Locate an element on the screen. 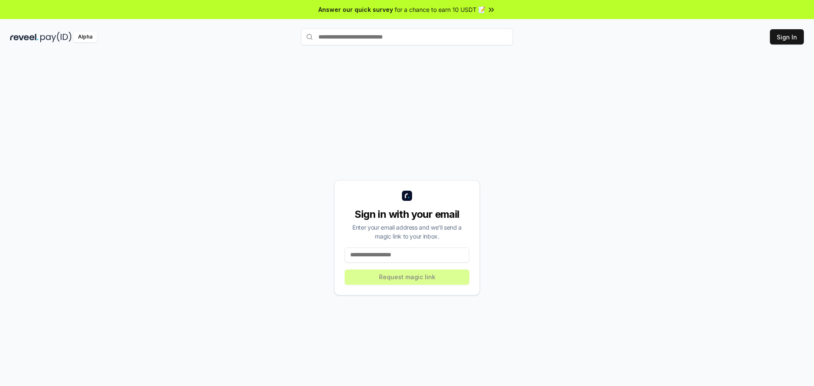 Image resolution: width=814 pixels, height=386 pixels. img: pay_id is located at coordinates (56, 37).